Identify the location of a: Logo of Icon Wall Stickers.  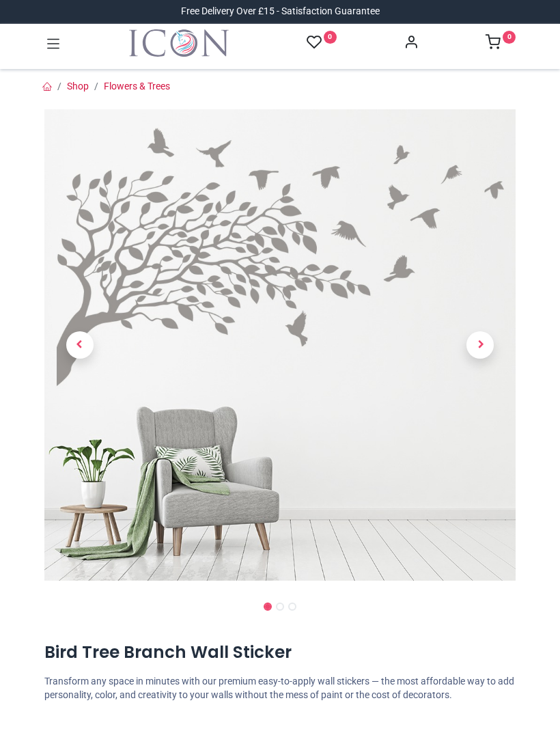
(179, 43).